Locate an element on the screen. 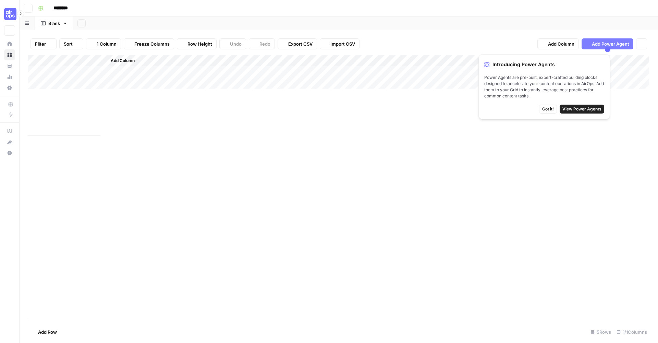  span: View Power Agents is located at coordinates (582, 109).